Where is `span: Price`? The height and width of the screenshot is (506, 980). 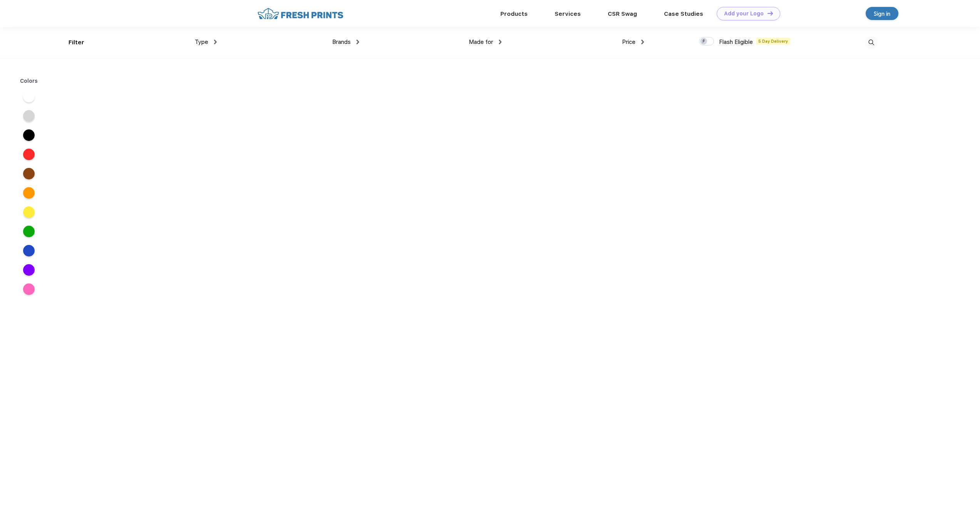 span: Price is located at coordinates (629, 42).